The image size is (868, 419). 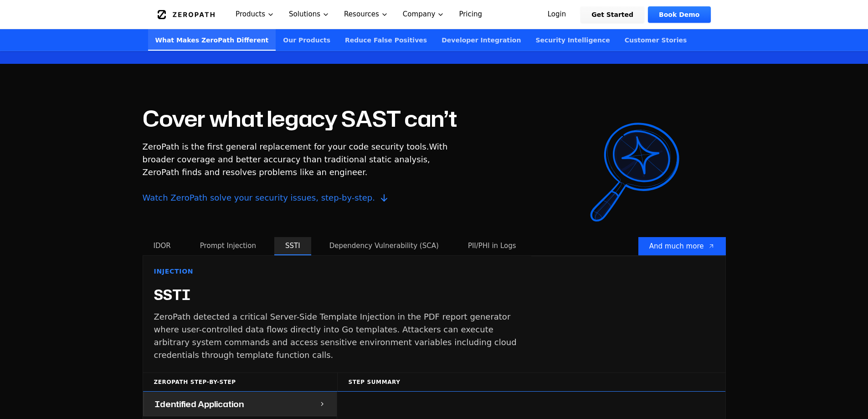 I want to click on a: Book Demo, so click(x=679, y=15).